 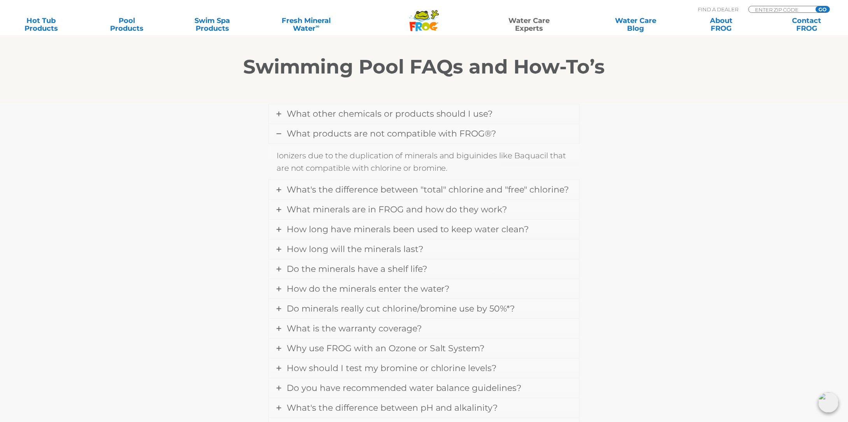 I want to click on input: GO, so click(x=823, y=9).